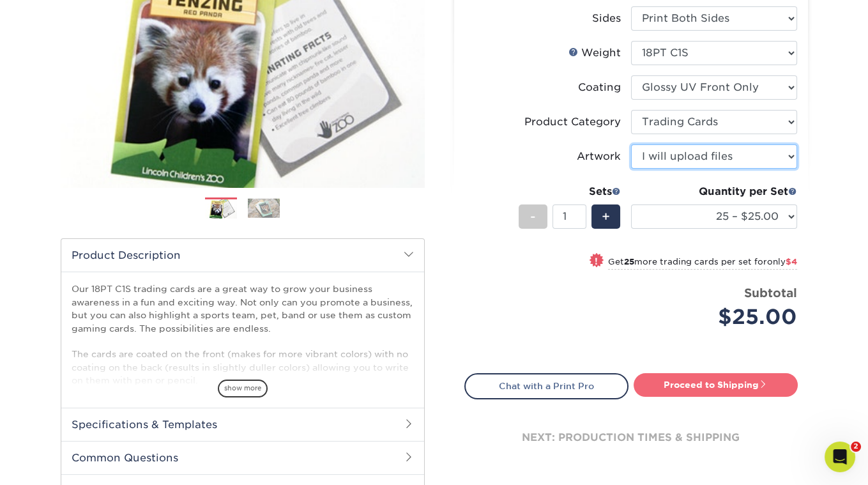  Describe the element at coordinates (702, 264) in the screenshot. I see `small: Get more trading cards per set for` at that location.